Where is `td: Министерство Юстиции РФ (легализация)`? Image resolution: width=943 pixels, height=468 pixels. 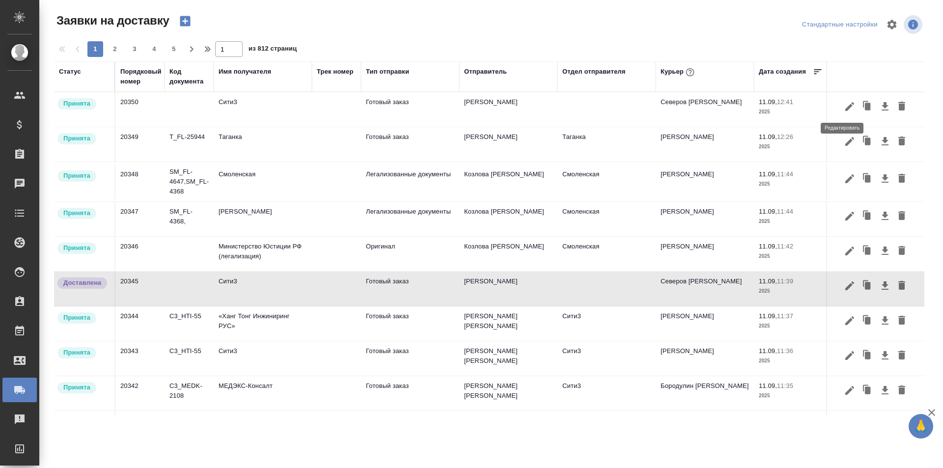 td: Министерство Юстиции РФ (легализация) is located at coordinates (263, 254).